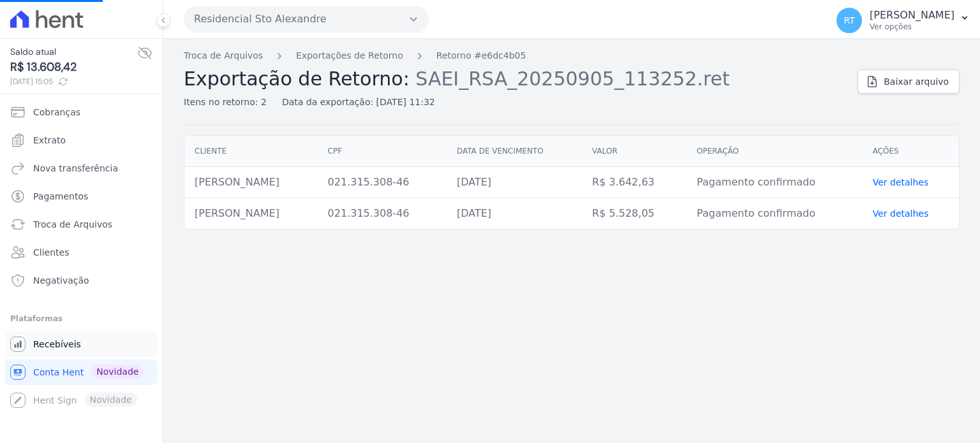  What do you see at coordinates (81, 224) in the screenshot?
I see `a: Troca de Arquivos` at bounding box center [81, 224].